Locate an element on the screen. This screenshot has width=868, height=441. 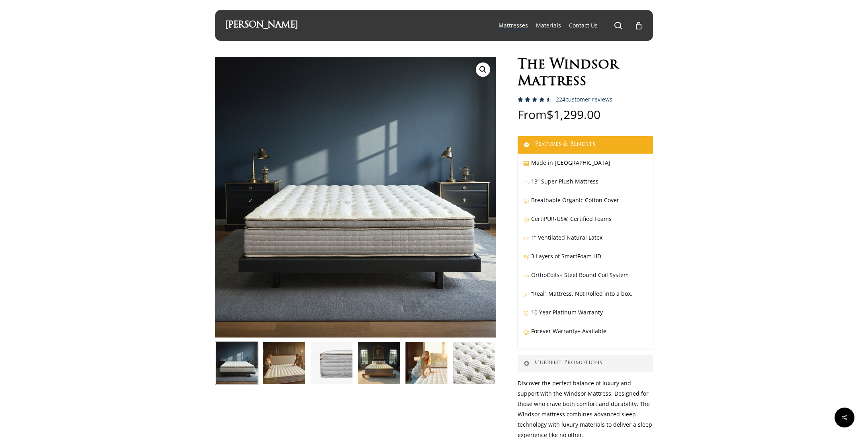
p: “Real” Mattress, Not Rolled into a box. is located at coordinates (585, 298).